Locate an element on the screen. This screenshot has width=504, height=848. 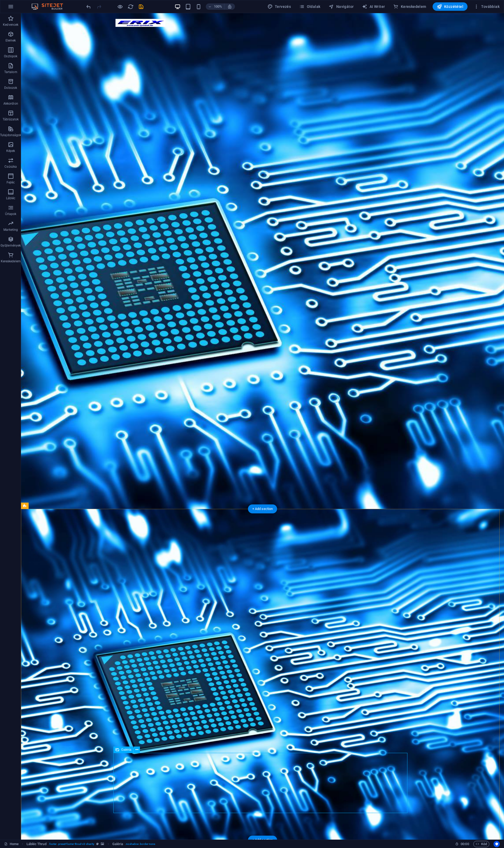
p: Elemek is located at coordinates (11, 41).